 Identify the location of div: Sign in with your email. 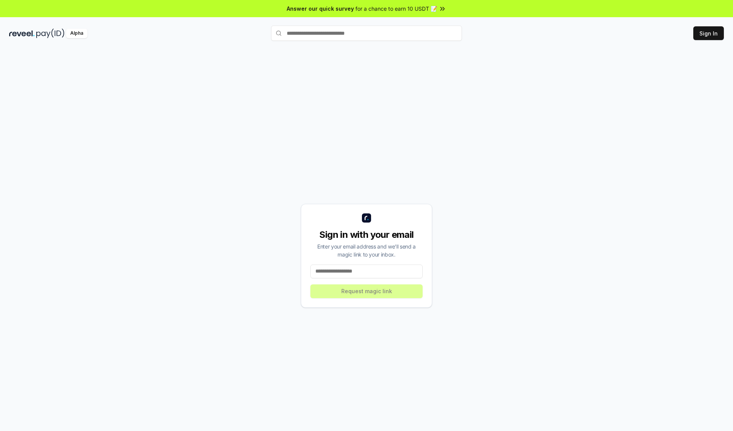
(366, 235).